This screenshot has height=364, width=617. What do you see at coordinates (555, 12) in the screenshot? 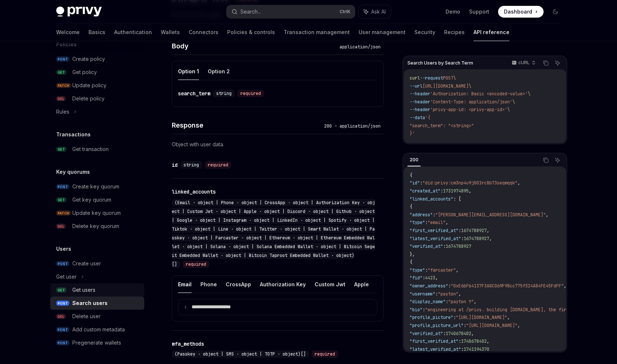
I see `button: Toggle dark mode` at bounding box center [555, 12].